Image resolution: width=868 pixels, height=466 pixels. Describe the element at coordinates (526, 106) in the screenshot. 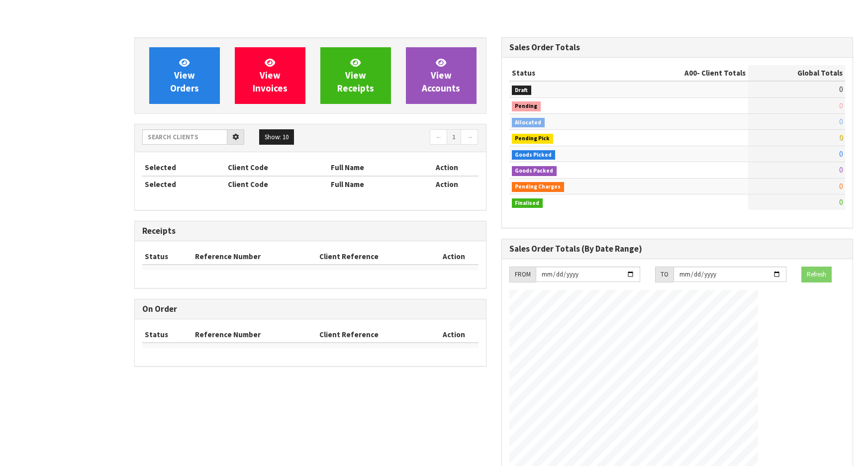

I see `span: Pending` at that location.